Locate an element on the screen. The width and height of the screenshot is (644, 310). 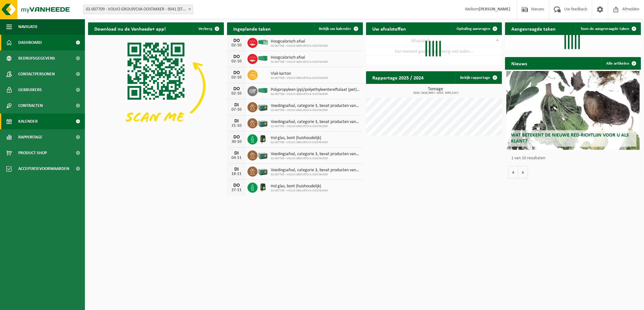
div: 30-10 is located at coordinates (236, 142).